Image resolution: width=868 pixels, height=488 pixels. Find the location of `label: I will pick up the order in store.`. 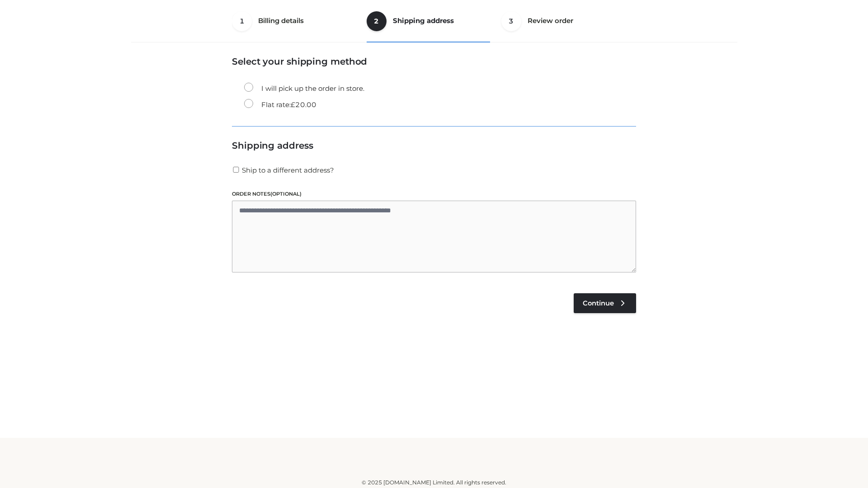

label: I will pick up the order in store. is located at coordinates (305, 88).